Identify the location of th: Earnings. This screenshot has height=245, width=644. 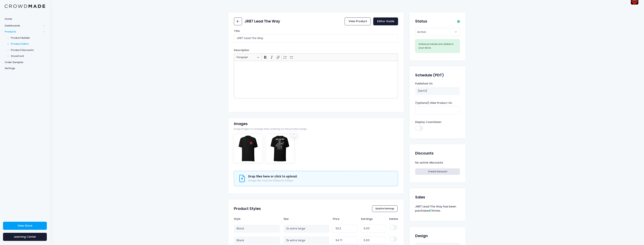
(374, 219).